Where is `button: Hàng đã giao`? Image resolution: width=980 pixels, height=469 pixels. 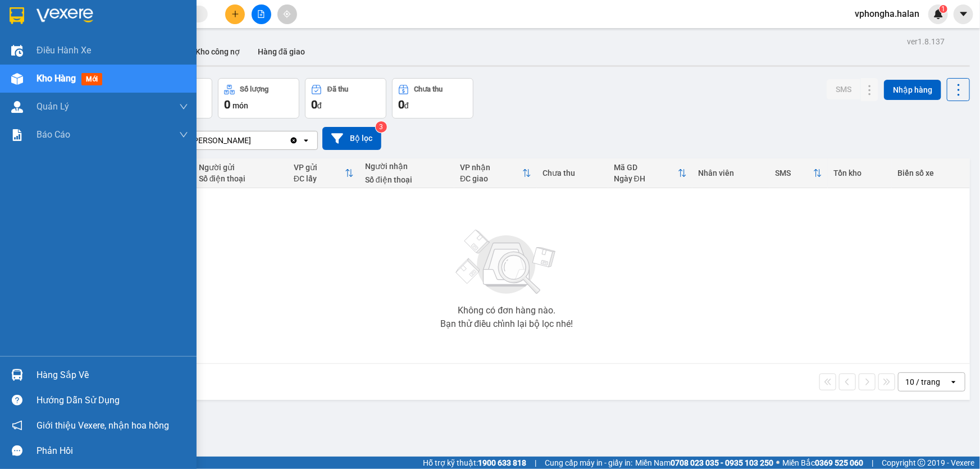 button: Hàng đã giao is located at coordinates (281, 52).